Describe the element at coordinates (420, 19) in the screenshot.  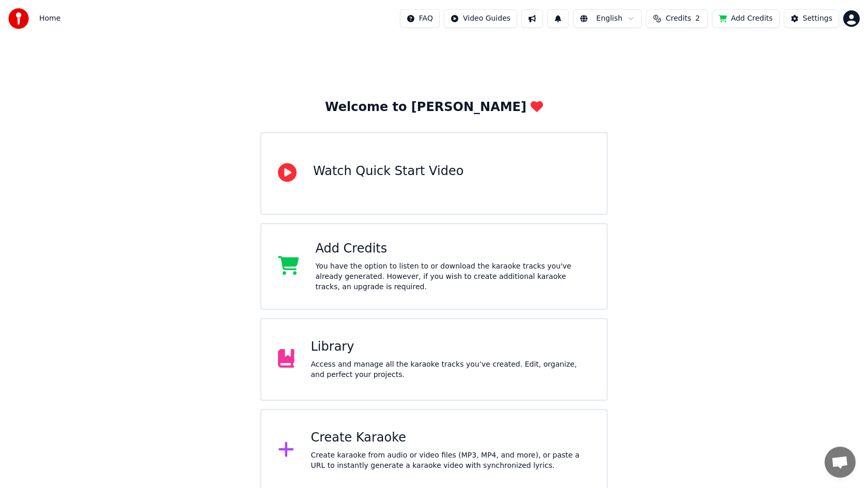
I see `button: FAQ` at that location.